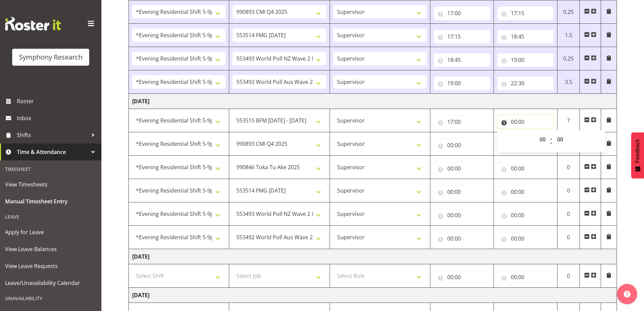 This screenshot has width=644, height=311. What do you see at coordinates (51, 201) in the screenshot?
I see `a: Manual Timesheet Entry` at bounding box center [51, 201].